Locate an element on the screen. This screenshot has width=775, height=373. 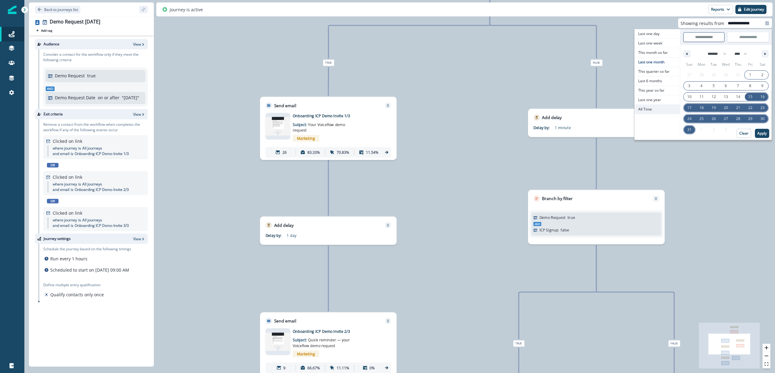
span: Sat is located at coordinates (763, 65).